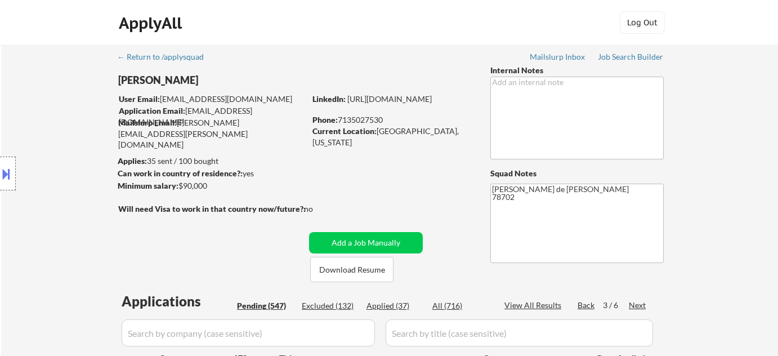  Describe the element at coordinates (152, 23) in the screenshot. I see `div: ApplyAll` at that location.